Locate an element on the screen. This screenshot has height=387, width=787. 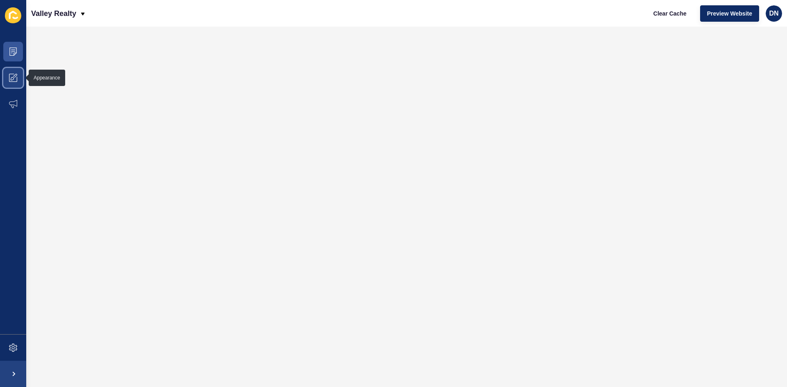
span: Preview Website is located at coordinates (730, 14).